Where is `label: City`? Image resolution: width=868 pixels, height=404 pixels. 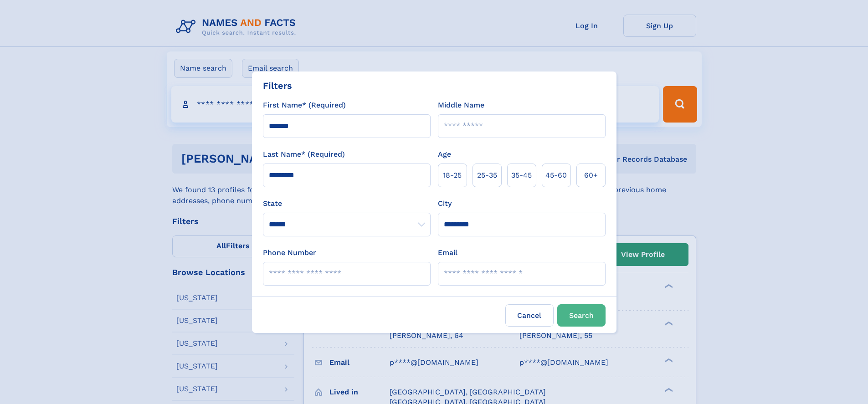 label: City is located at coordinates (445, 204).